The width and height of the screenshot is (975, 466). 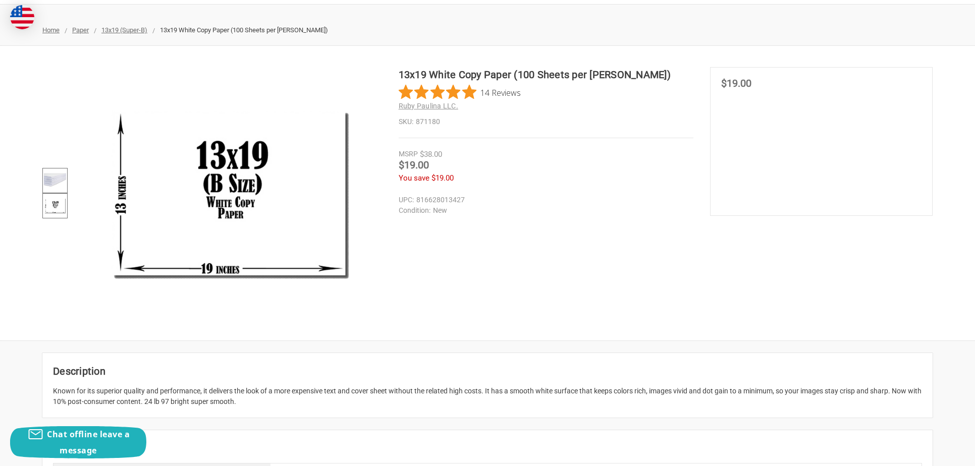 I want to click on span: Paper, so click(x=80, y=30).